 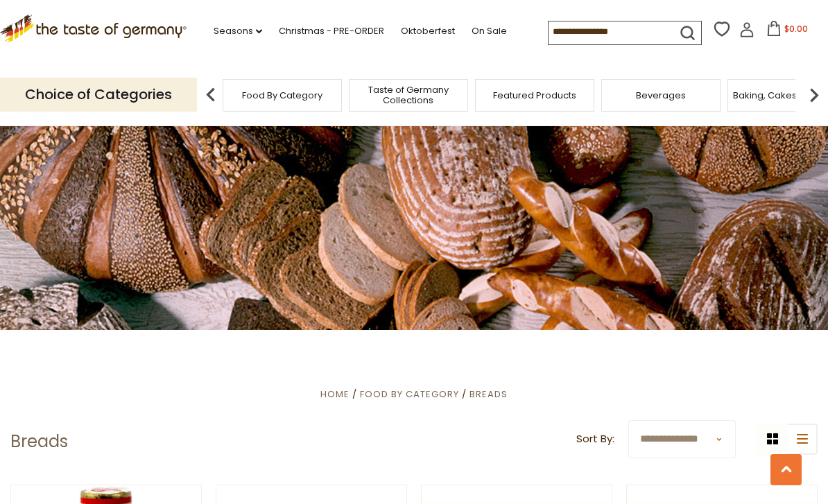 I want to click on button: $0.00, so click(x=787, y=31).